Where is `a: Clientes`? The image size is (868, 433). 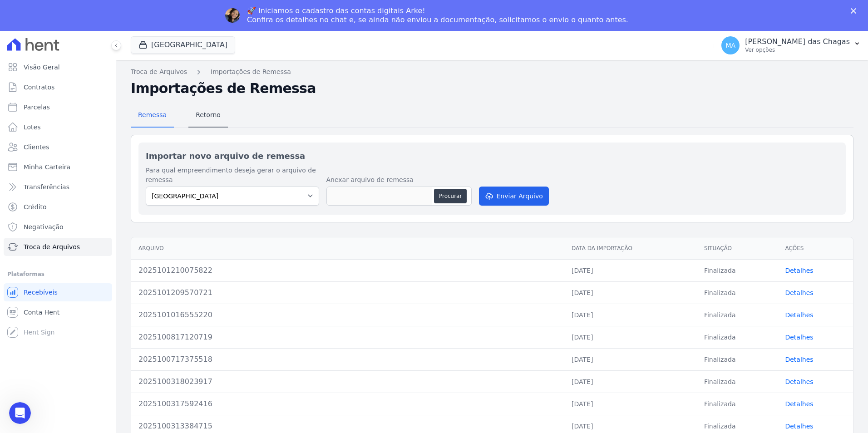
a: Clientes is located at coordinates (58, 147).